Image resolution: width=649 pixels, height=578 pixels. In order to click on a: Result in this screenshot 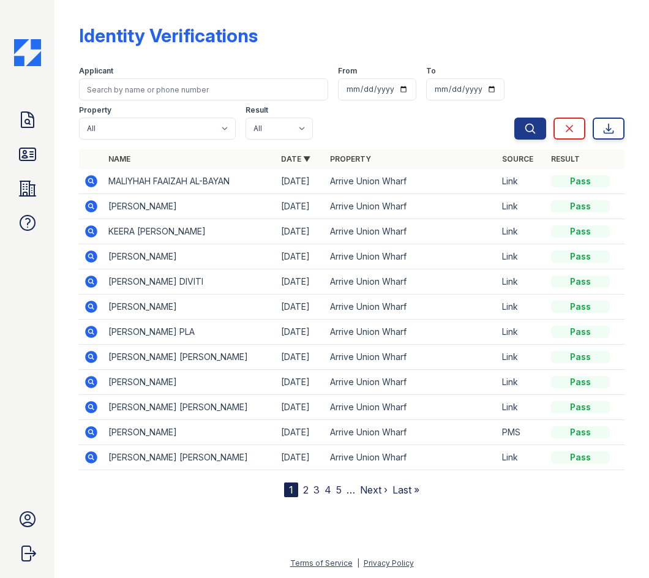, I will do `click(565, 158)`.